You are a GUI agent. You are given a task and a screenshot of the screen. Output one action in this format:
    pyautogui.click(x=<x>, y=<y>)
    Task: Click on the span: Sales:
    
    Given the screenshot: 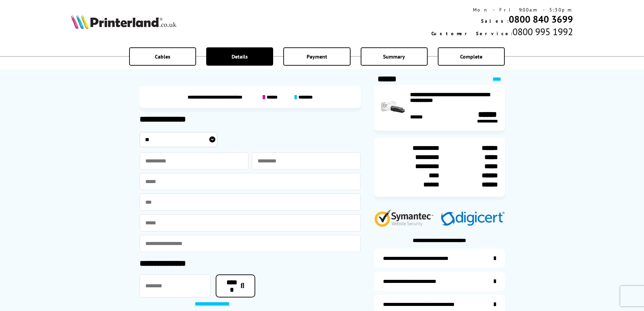 What is the action you would take?
    pyautogui.click(x=495, y=21)
    